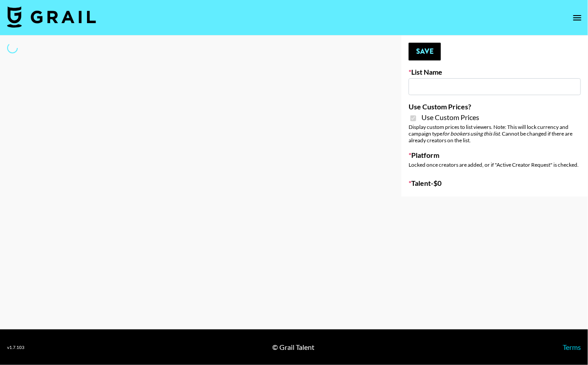 Image resolution: width=588 pixels, height=365 pixels. What do you see at coordinates (495, 183) in the screenshot?
I see `label: Talent - $ 0` at bounding box center [495, 183].